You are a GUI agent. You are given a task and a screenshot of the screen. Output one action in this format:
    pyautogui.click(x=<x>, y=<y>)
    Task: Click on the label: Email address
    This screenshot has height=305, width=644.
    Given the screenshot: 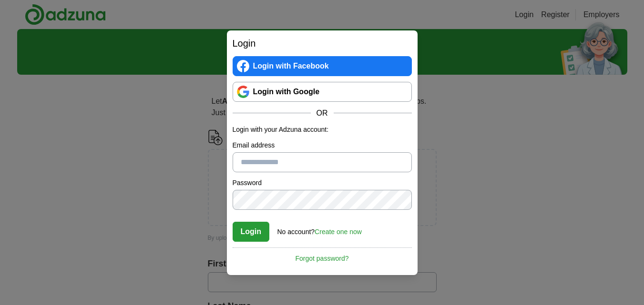 What is the action you would take?
    pyautogui.click(x=322, y=145)
    